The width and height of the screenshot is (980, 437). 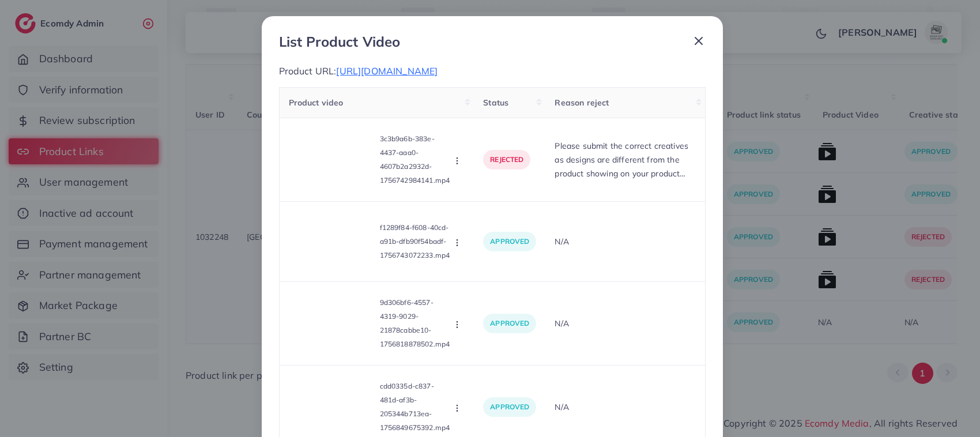 I want to click on span: Status, so click(x=496, y=103).